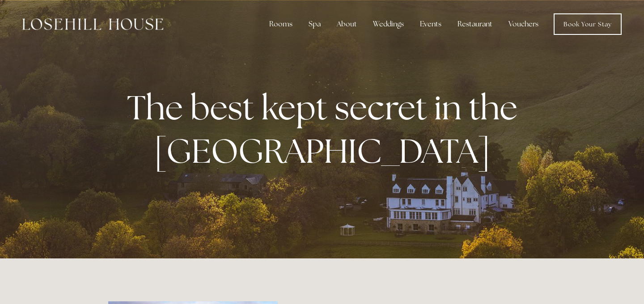 Image resolution: width=644 pixels, height=304 pixels. What do you see at coordinates (92, 24) in the screenshot?
I see `img: Losehill House` at bounding box center [92, 24].